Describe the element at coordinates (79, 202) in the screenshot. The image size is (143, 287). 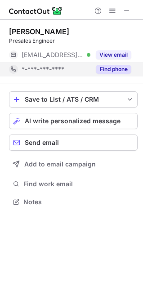
I see `span: Notes` at that location.